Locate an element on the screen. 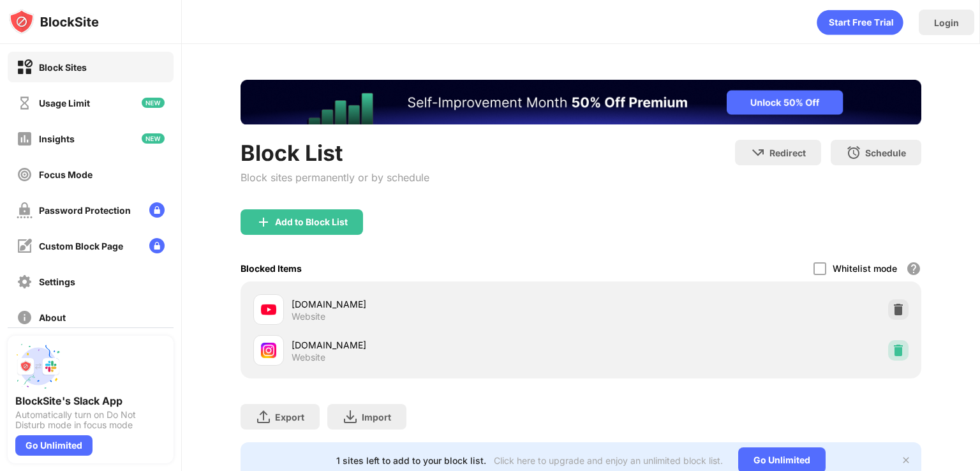 The height and width of the screenshot is (471, 980). div: Usage Limit is located at coordinates (64, 102).